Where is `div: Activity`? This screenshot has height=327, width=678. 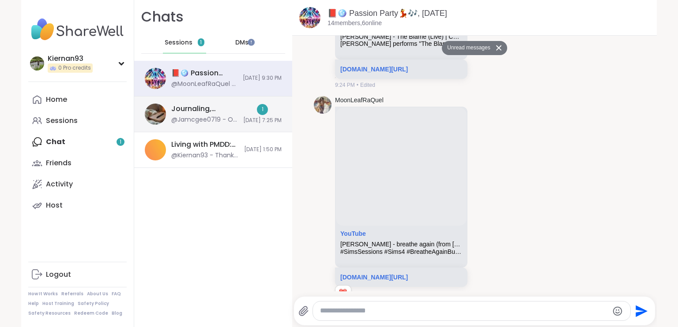
div: Activity is located at coordinates (59, 184).